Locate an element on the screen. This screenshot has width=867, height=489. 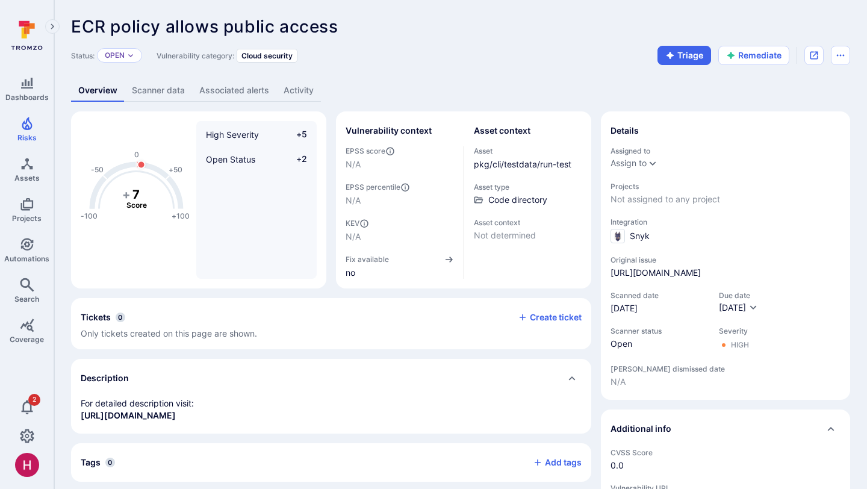
a: Associated alerts is located at coordinates (234, 90).